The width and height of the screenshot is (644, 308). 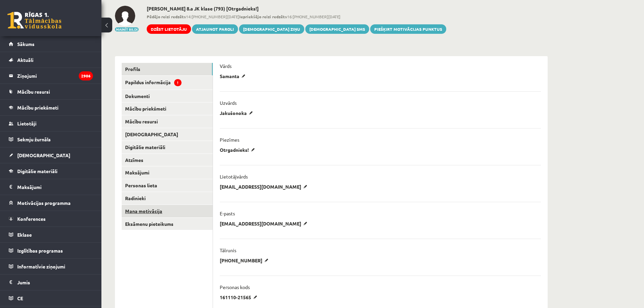 I want to click on span: Informatīvie ziņojumi, so click(x=42, y=266).